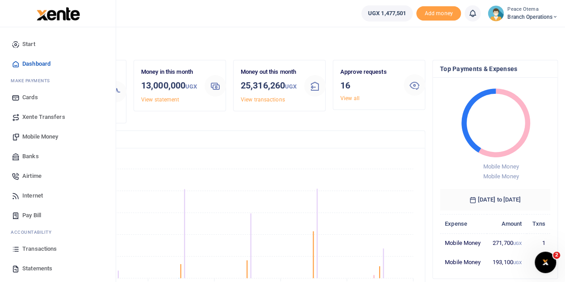 This screenshot has height=282, width=565. What do you see at coordinates (538, 242) in the screenshot?
I see `td: 1` at bounding box center [538, 242].